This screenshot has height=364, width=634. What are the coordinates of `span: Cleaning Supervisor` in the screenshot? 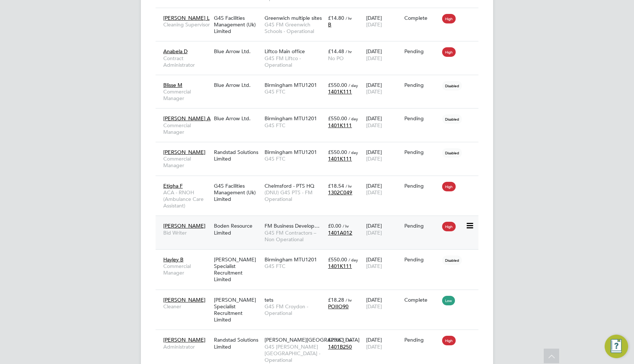 It's located at (187, 25).